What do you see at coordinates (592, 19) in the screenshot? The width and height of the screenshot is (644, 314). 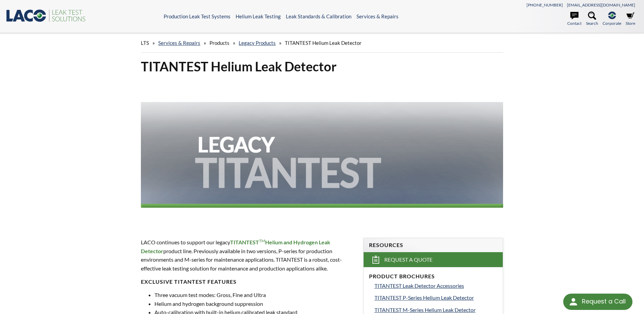 I see `a: Search` at bounding box center [592, 19].